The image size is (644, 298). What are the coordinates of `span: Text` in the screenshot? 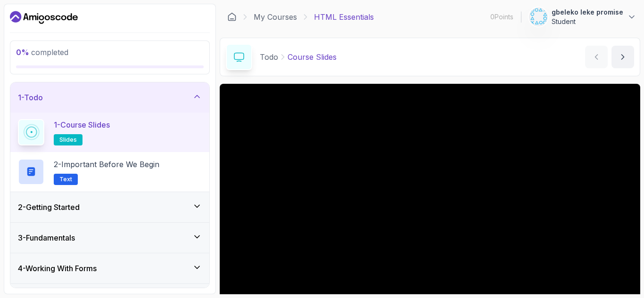 It's located at (66, 179).